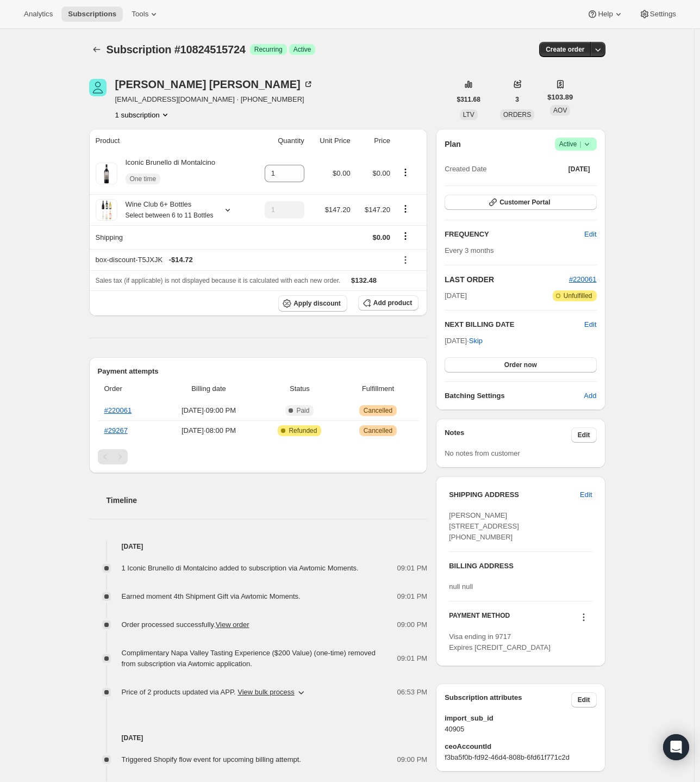  I want to click on span: 1 Iconic Brunello di Montalcino added to subscription via Awtomic Moments., so click(240, 568).